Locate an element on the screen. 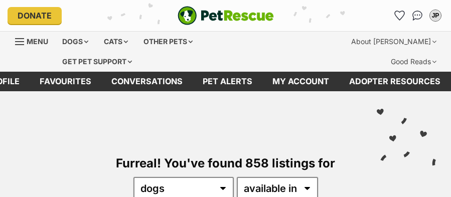  img: logo-e224e6f780fb5917bec1dbf3a21bbac754714ae5b6737aabdf751b685950b380.svg is located at coordinates (226, 16).